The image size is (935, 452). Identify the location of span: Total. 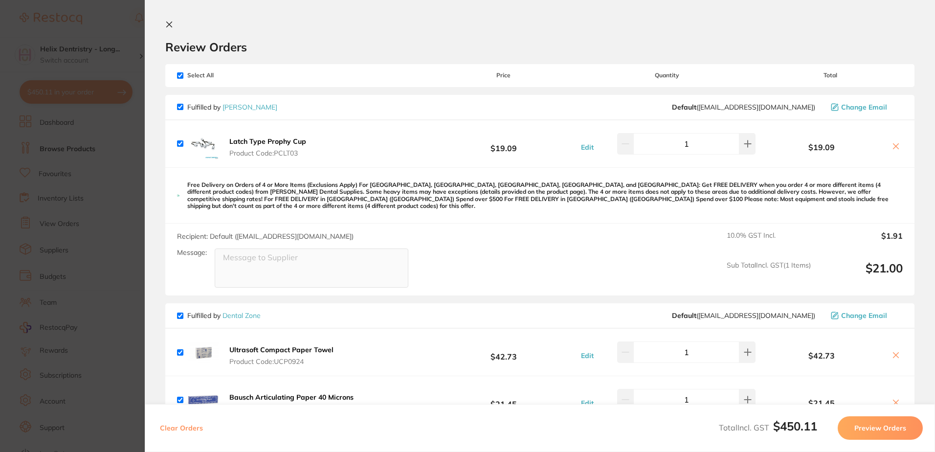
(830, 75).